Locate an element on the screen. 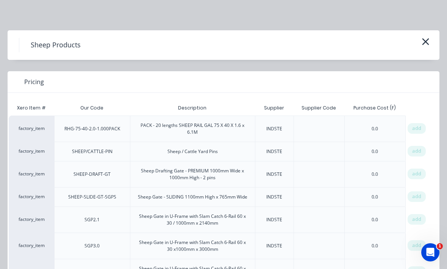 The image size is (447, 269). div: Supplier Code is located at coordinates (319, 108).